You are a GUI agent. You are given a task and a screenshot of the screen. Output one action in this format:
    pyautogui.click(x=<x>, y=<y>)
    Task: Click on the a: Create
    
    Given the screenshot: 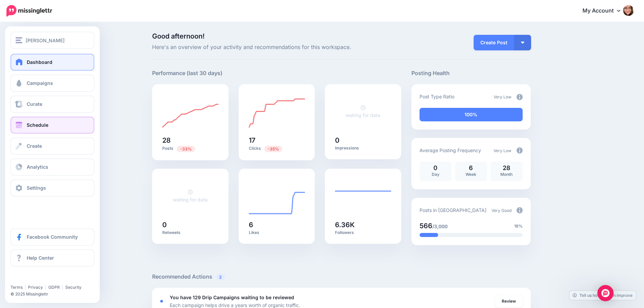 What is the action you would take?
    pyautogui.click(x=52, y=146)
    